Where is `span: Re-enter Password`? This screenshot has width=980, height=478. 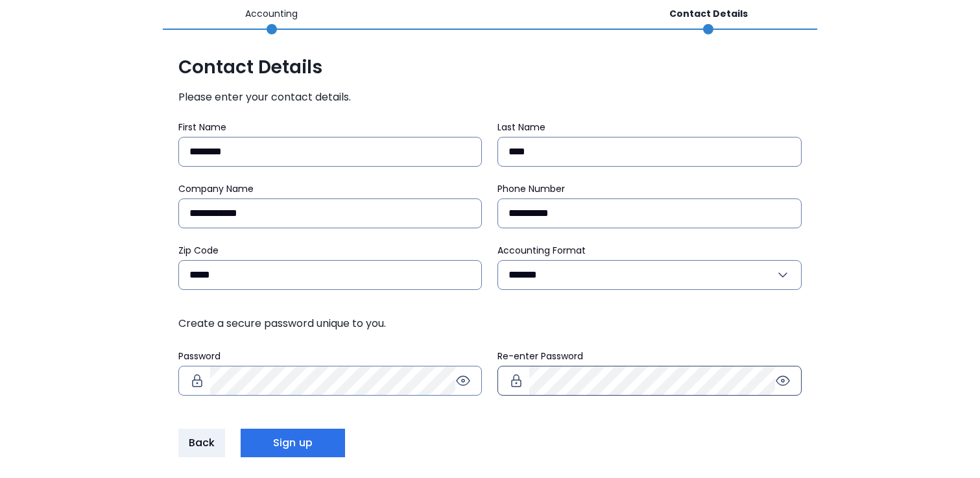
span: Re-enter Password is located at coordinates (540, 356).